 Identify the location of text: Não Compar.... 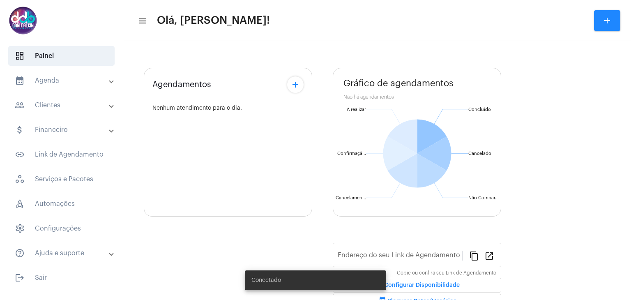
(483, 198).